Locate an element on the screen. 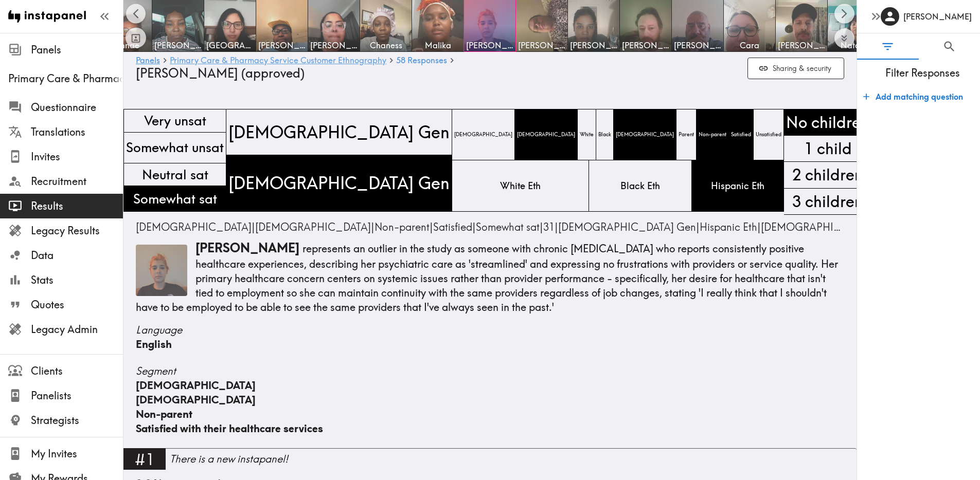  a: Primary Care & Pharmacy Service Customer Ethnography is located at coordinates (278, 60).